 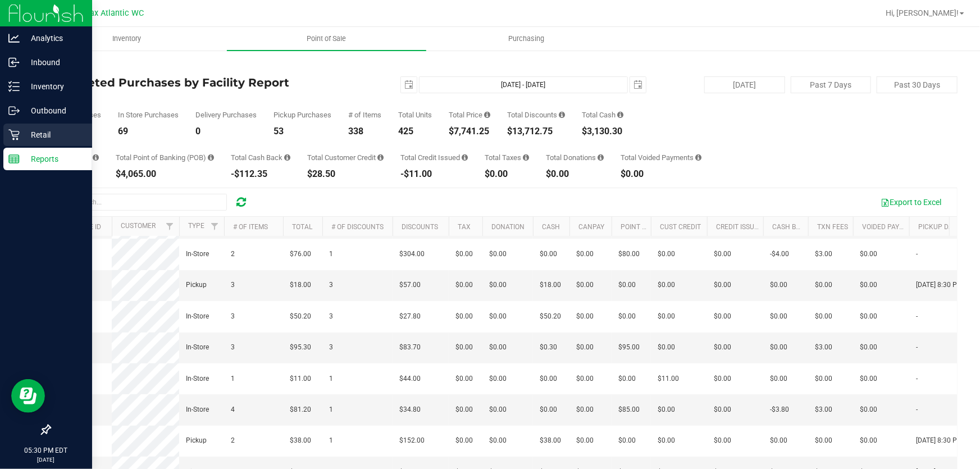 What do you see at coordinates (14, 87) in the screenshot?
I see `inline-svg: Inventory` at bounding box center [14, 87].